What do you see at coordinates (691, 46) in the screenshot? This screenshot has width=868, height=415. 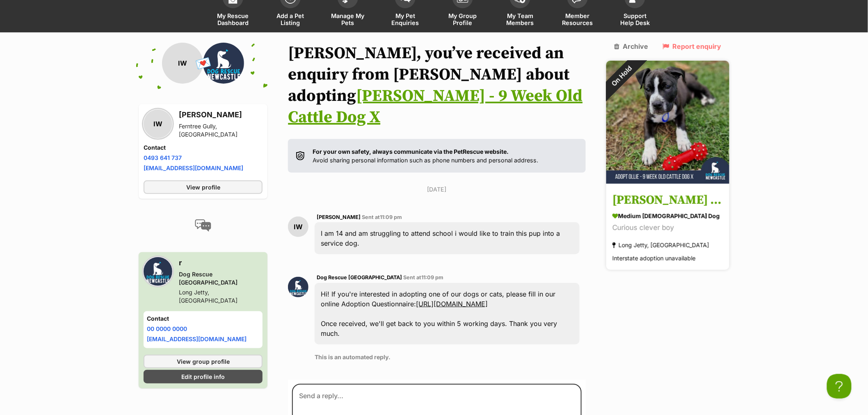 I see `a: Report enquiry` at bounding box center [691, 46].